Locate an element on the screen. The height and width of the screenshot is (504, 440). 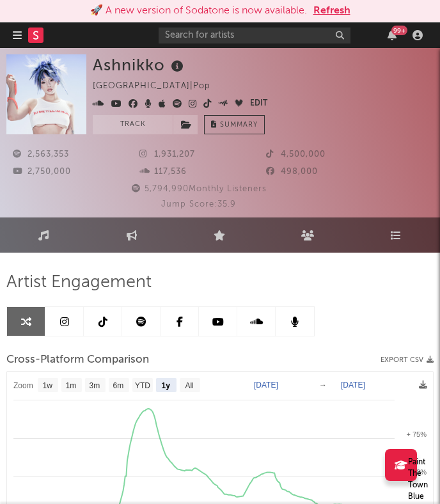
text: All is located at coordinates (189, 386).